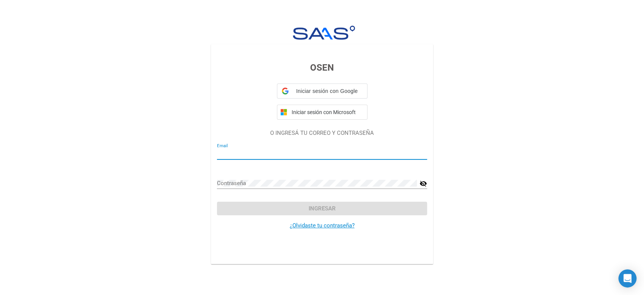 This screenshot has height=295, width=644. What do you see at coordinates (327, 112) in the screenshot?
I see `span: Iniciar sesión con Microsoft` at bounding box center [327, 112].